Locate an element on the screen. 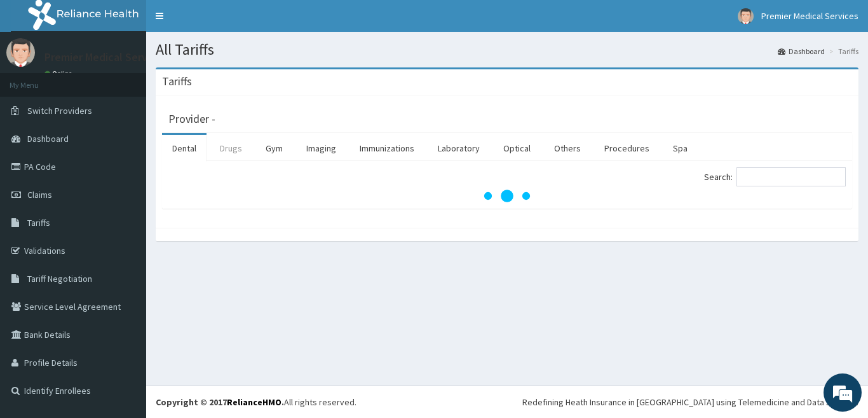 This screenshot has height=418, width=868. label: Search: is located at coordinates (775, 177).